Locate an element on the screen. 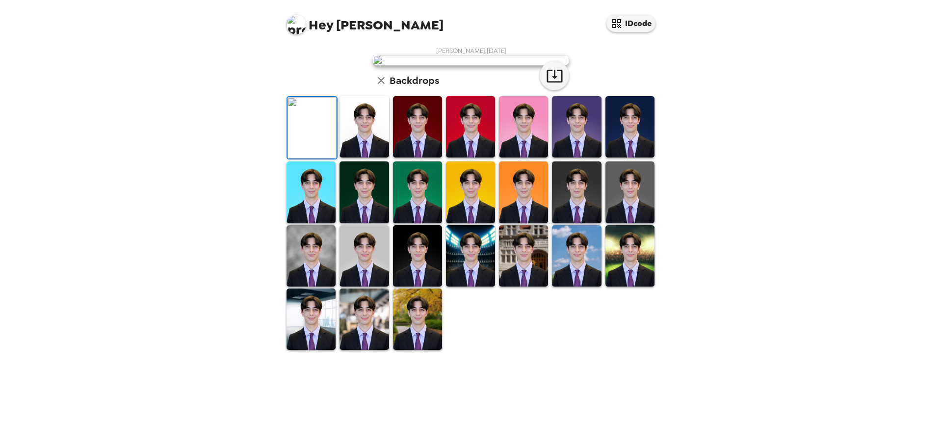 This screenshot has width=942, height=447. button: IDcode is located at coordinates (631, 23).